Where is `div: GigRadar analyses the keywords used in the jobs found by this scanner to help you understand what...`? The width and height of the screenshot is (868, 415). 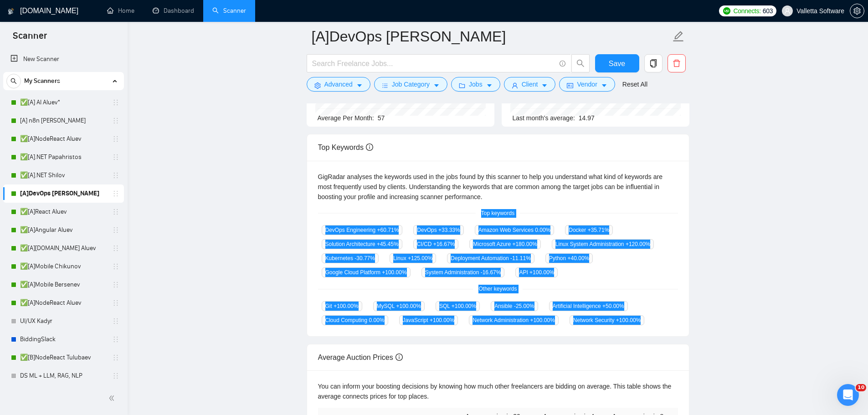 div: GigRadar analyses the keywords used in the jobs found by this scanner to help you understand what... is located at coordinates (498, 187).